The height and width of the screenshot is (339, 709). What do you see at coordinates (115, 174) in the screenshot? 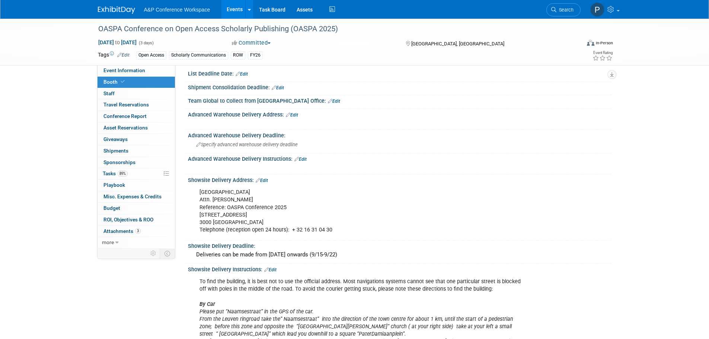
I see `span: Tasks` at bounding box center [115, 174].